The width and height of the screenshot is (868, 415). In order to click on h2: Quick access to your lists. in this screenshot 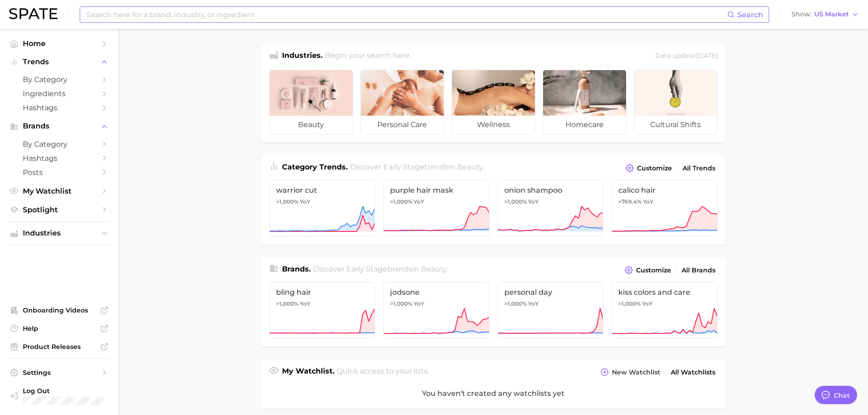, I will do `click(383, 372)`.